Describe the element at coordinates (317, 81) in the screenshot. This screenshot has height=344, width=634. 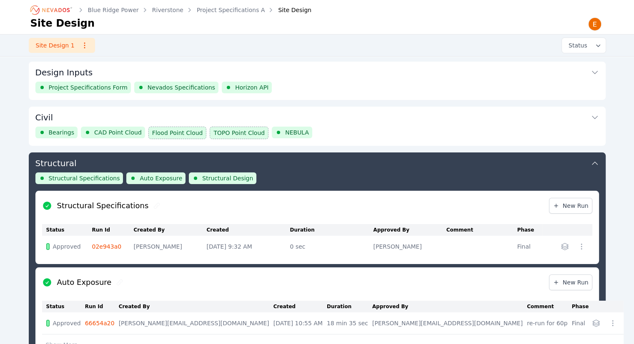
I see `div: Design InputsProject Specifications FormNevados SpecificationsHorizon API` at that location.